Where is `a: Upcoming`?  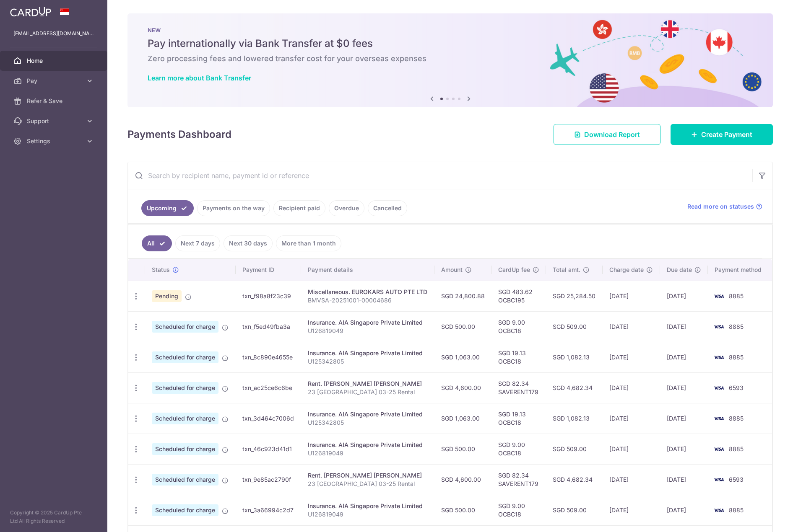
a: Upcoming is located at coordinates (168, 208).